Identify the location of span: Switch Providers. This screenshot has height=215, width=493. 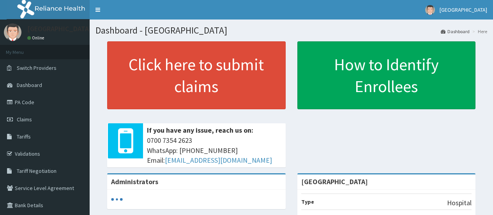
(37, 68).